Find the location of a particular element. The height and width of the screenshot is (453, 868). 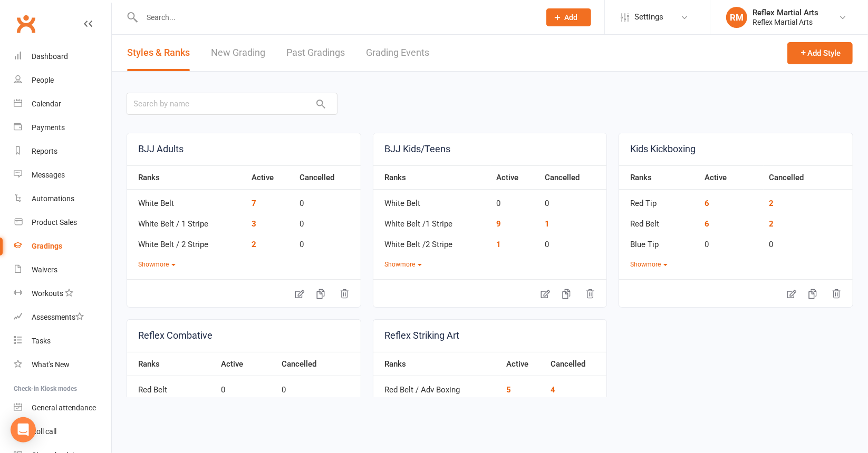

a: Payments is located at coordinates (63, 128).